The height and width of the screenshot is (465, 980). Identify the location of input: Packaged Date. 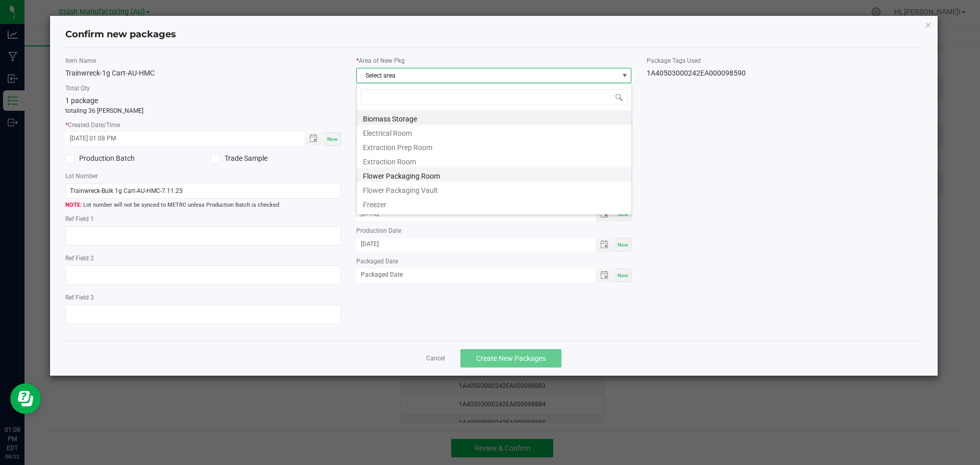
(471, 274).